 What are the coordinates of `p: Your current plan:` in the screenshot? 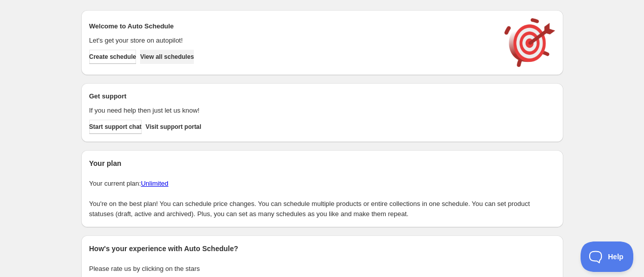 It's located at (322, 183).